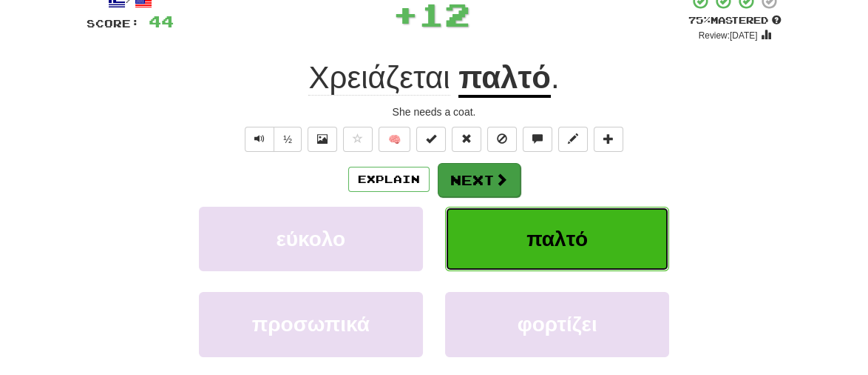  Describe the element at coordinates (504, 79) in the screenshot. I see `strong: παλτό` at that location.